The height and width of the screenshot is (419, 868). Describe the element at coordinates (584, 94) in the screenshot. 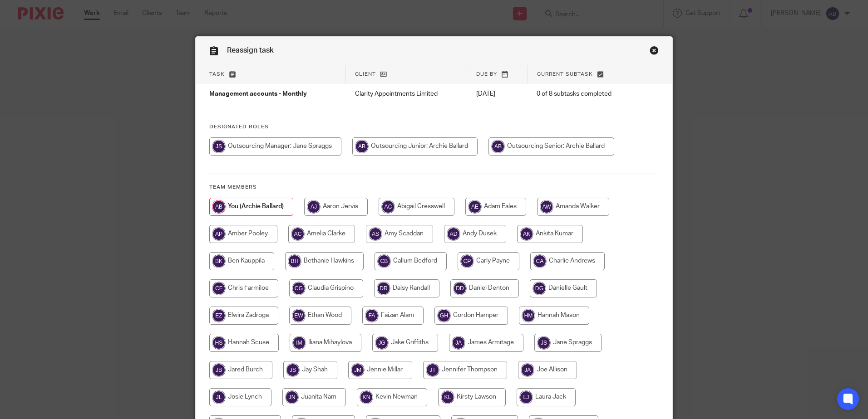

I see `td: 0 of 8 subtasks completed` at that location.